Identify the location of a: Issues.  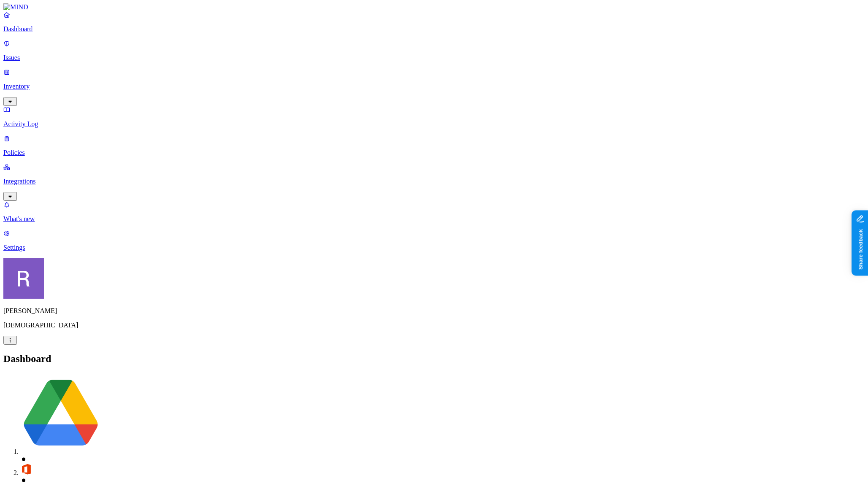
(434, 51).